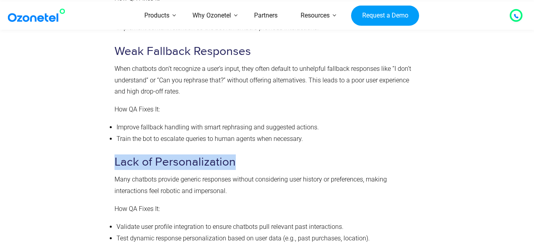  Describe the element at coordinates (157, 16) in the screenshot. I see `a: Products` at that location.